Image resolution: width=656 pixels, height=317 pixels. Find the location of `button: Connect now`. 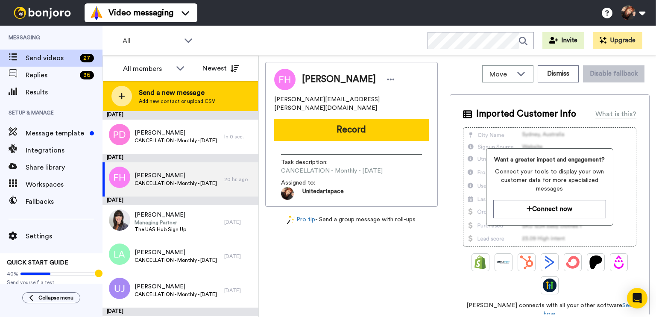

button: Connect now is located at coordinates (550, 209).